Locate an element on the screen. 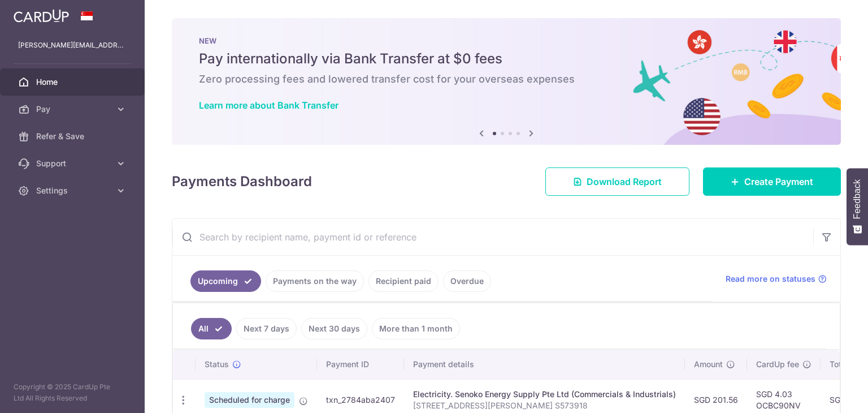 Image resolution: width=868 pixels, height=413 pixels. button: Feedback - Show survey is located at coordinates (857, 206).